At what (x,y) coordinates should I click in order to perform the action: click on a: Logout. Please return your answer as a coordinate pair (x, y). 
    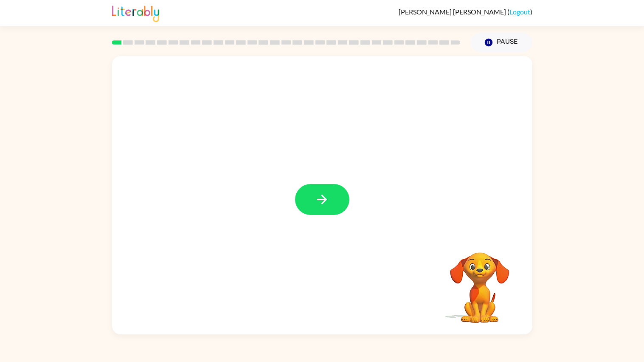
    Looking at the image, I should click on (520, 11).